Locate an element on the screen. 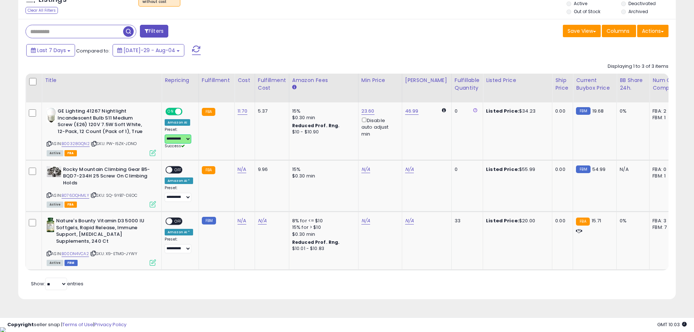 The image size is (694, 332). div: Fulfillable Quantity is located at coordinates (467, 84).